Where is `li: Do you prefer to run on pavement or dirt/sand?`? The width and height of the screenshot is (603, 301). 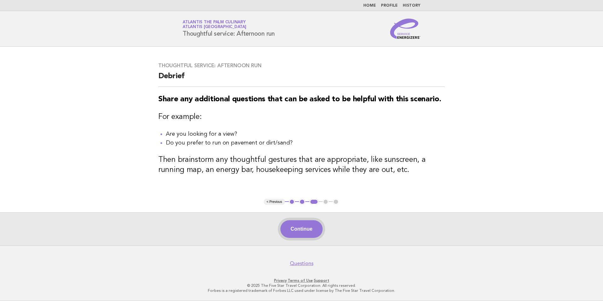 li: Do you prefer to run on pavement or dirt/sand? is located at coordinates (305, 143).